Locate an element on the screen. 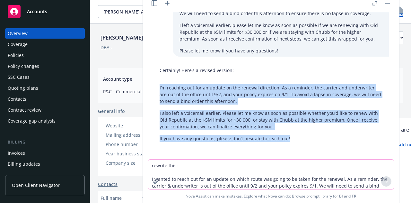  a: SSC Cases is located at coordinates (45, 77).